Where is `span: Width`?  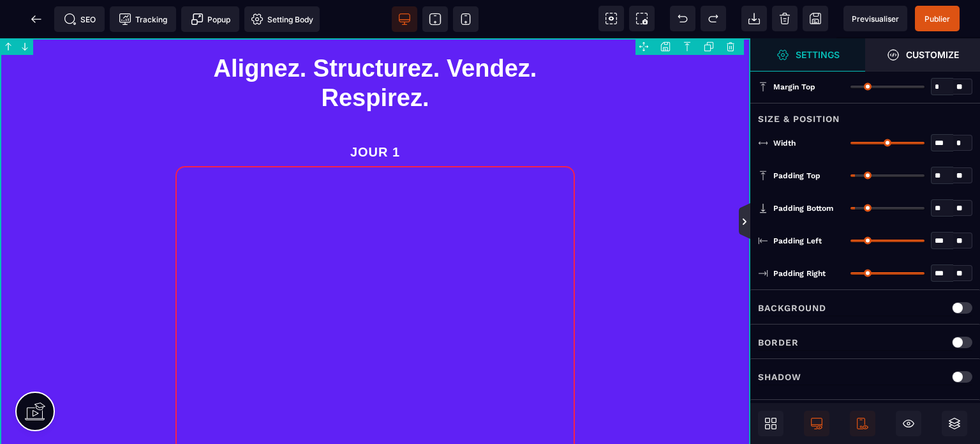 span: Width is located at coordinates (785, 143).